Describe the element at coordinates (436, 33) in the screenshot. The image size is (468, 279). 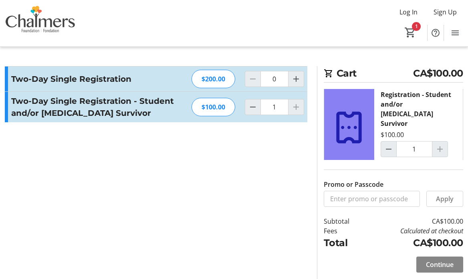
I see `button: Help` at that location.